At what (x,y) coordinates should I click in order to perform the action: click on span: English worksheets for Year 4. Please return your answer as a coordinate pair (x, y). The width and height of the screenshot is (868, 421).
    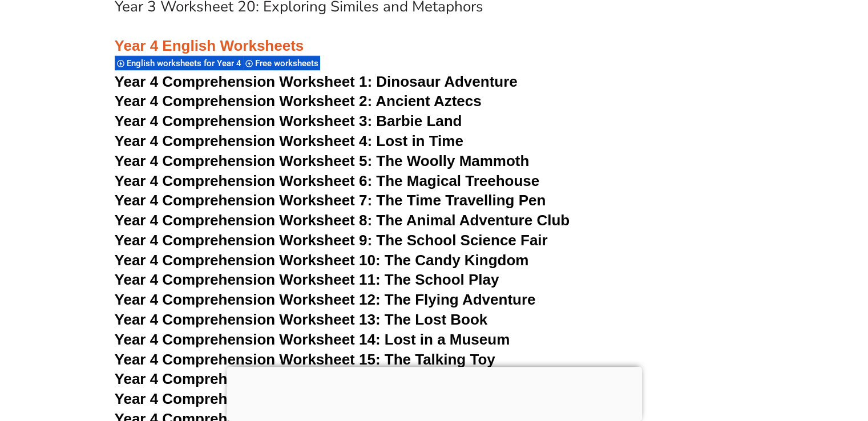
    Looking at the image, I should click on (186, 64).